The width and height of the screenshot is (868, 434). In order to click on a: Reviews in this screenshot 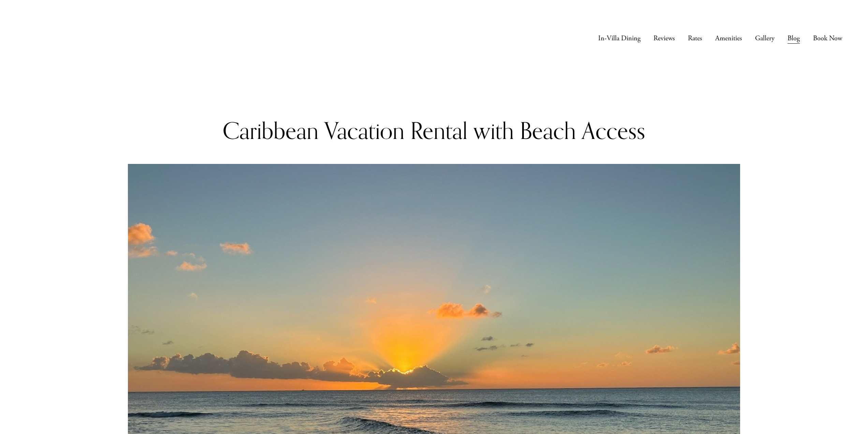, I will do `click(664, 38)`.